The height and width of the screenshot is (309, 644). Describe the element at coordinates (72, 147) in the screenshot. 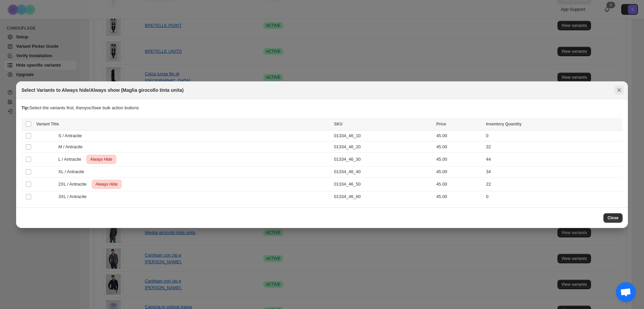

I see `span: M / Antracite` at that location.